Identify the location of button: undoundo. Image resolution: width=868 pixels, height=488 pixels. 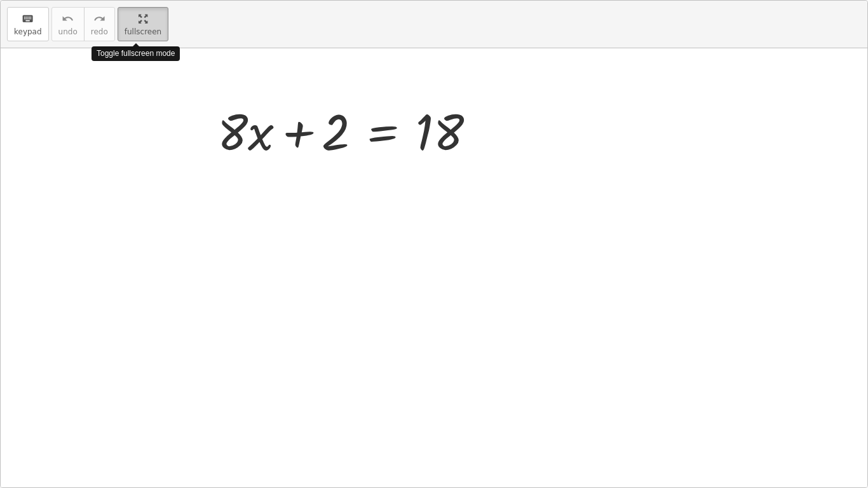
(68, 24).